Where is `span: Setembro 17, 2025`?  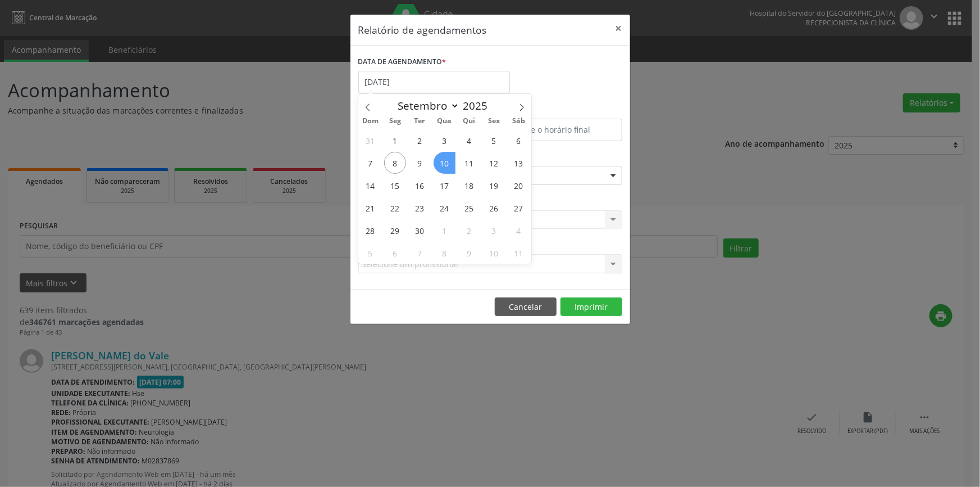 span: Setembro 17, 2025 is located at coordinates (444, 185).